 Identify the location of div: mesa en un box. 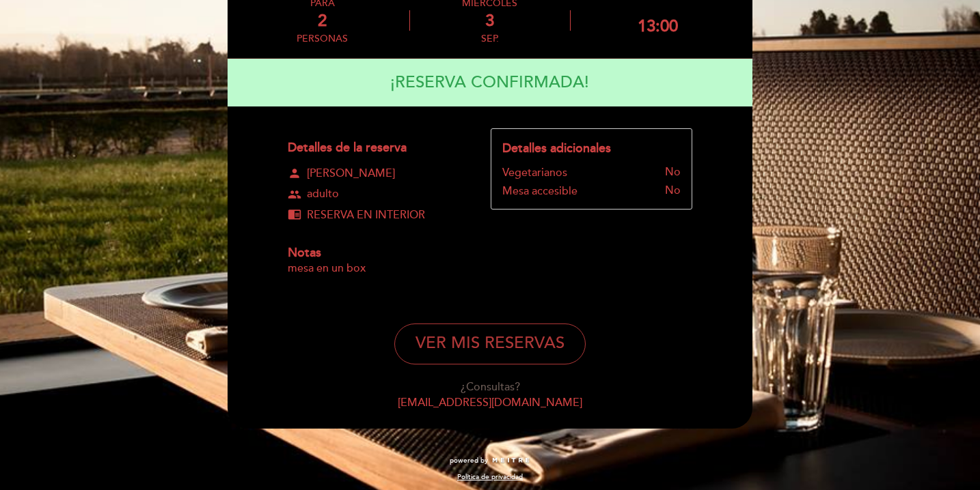
(376, 268).